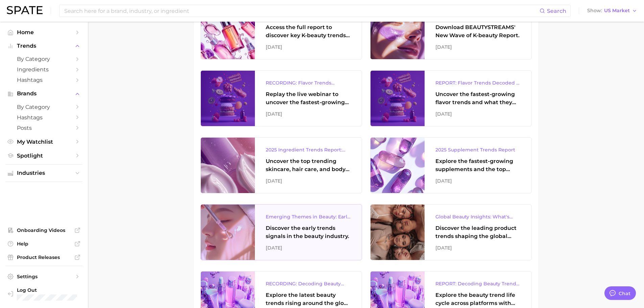 This screenshot has height=308, width=644. Describe the element at coordinates (44, 94) in the screenshot. I see `span: Brands` at that location.